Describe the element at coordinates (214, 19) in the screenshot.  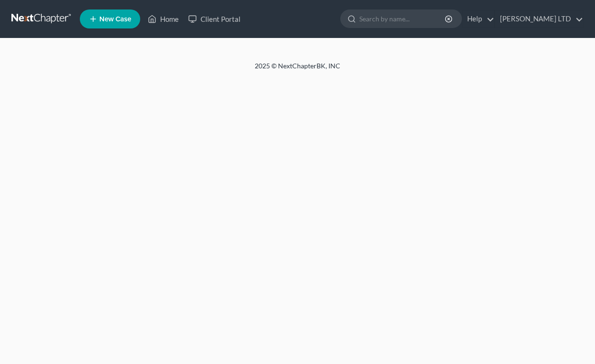
I see `a: Client Portal` at that location.